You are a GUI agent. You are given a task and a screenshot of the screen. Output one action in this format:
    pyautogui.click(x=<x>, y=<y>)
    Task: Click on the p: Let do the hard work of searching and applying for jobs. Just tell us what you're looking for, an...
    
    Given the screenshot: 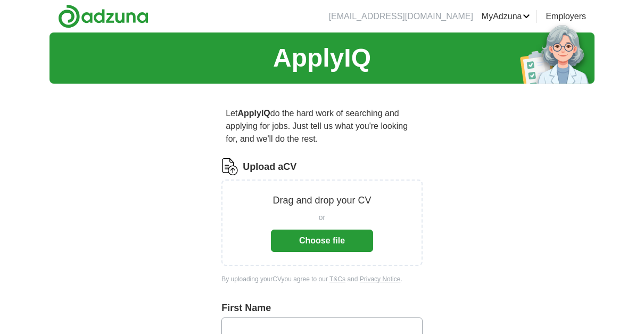 What is the action you would take?
    pyautogui.click(x=322, y=127)
    